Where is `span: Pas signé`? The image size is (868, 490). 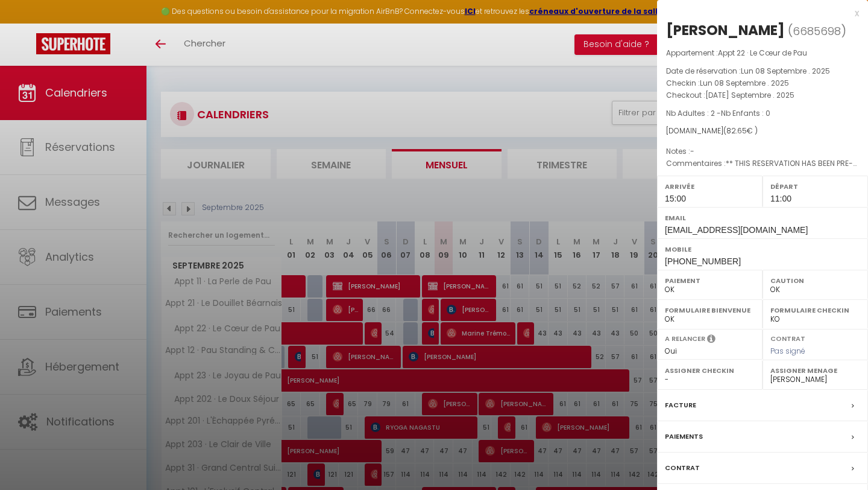 span: Pas signé is located at coordinates (788, 350).